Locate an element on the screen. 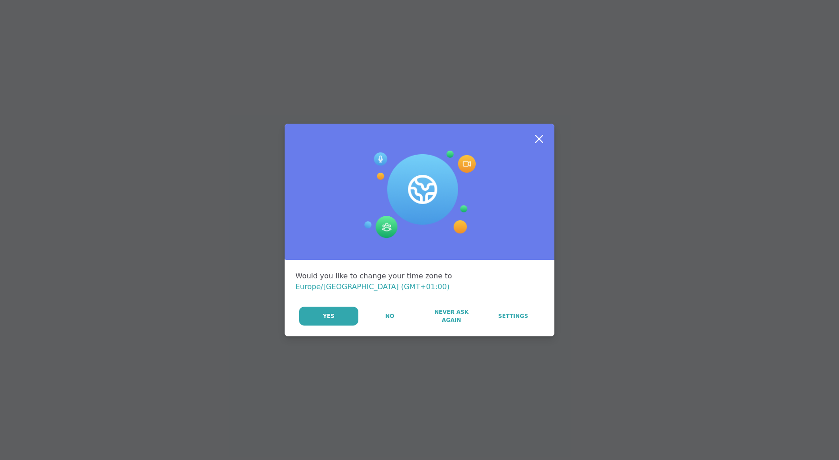 The height and width of the screenshot is (460, 839). span: Yes is located at coordinates (329, 316).